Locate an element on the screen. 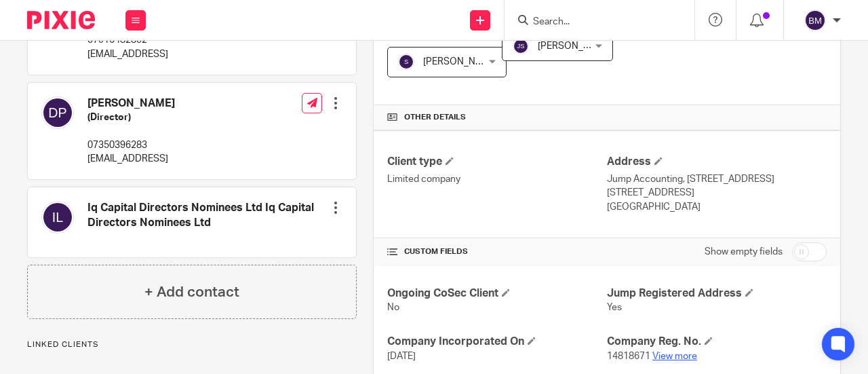  span: Yes is located at coordinates (614, 308).